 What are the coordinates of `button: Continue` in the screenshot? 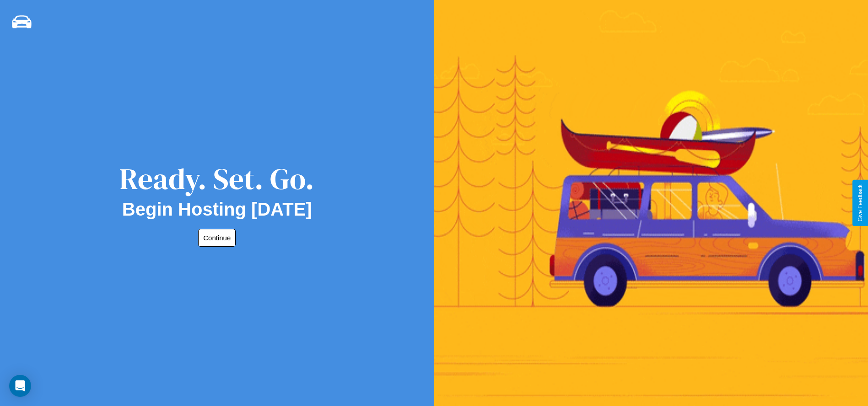 It's located at (217, 237).